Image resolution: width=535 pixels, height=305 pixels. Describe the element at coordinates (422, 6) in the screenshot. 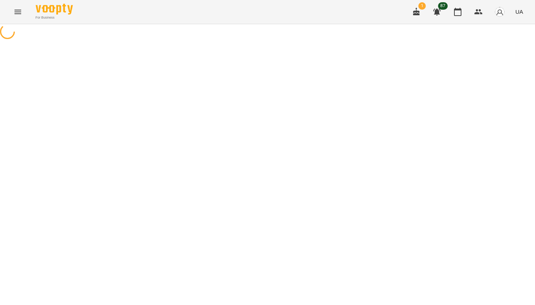

I see `span: 1` at that location.